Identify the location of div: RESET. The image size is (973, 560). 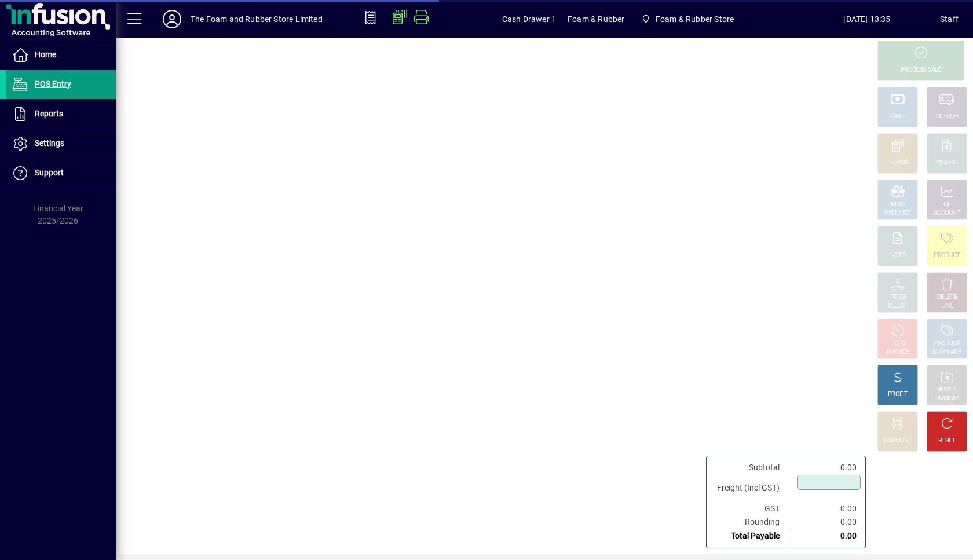
(947, 440).